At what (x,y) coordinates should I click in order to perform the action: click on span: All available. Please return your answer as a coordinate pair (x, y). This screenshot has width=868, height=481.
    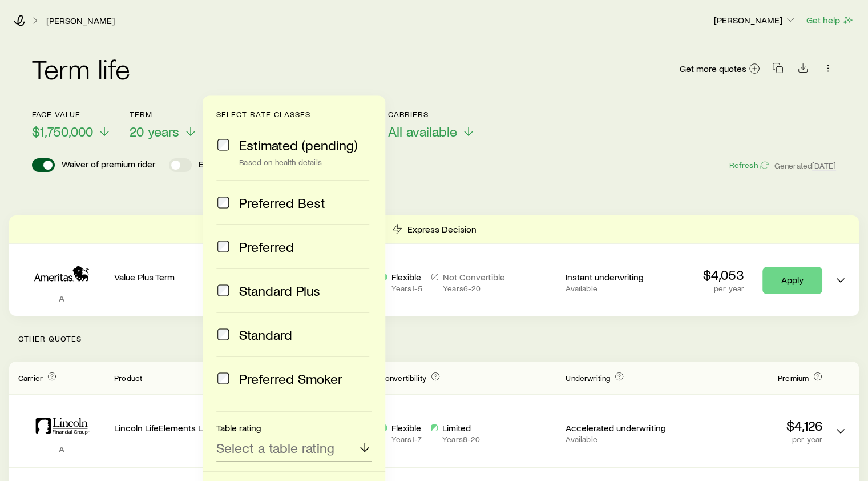
    Looking at the image, I should click on (423, 131).